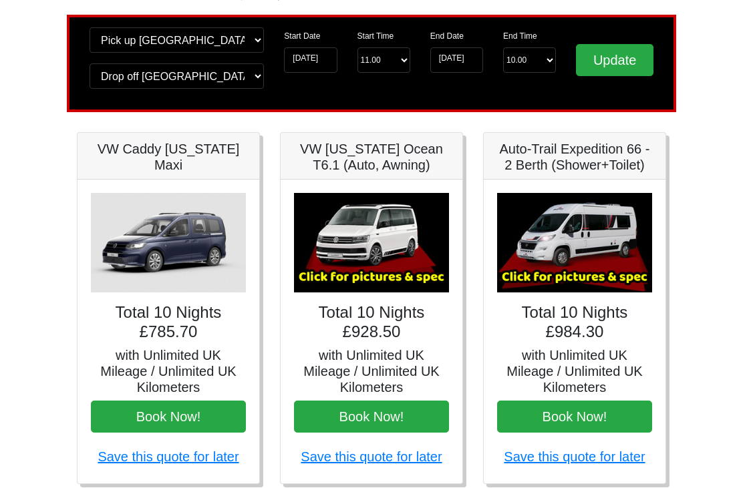 This screenshot has height=488, width=743. What do you see at coordinates (574, 242) in the screenshot?
I see `img: Auto-Trail Expedition 66 - 2 Berth (Shower+Toilet)` at bounding box center [574, 242].